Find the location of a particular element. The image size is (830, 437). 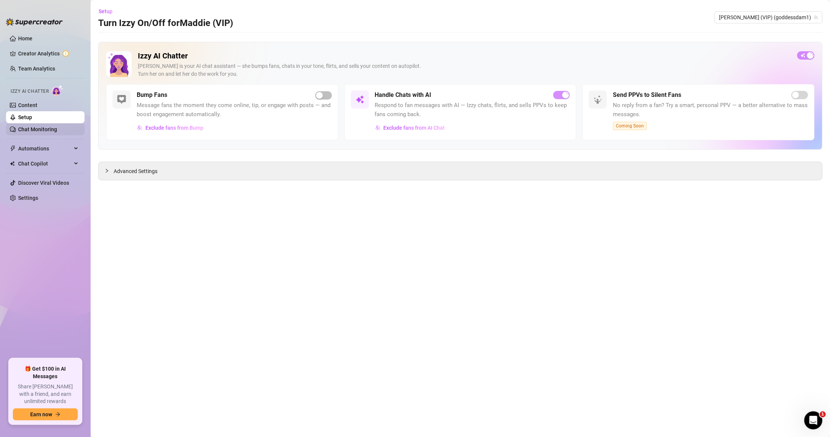

span: Respond to fan messages with AI — Izzy chats, flirts, and sells PPVs to keep fans coming back. is located at coordinates (472, 110).